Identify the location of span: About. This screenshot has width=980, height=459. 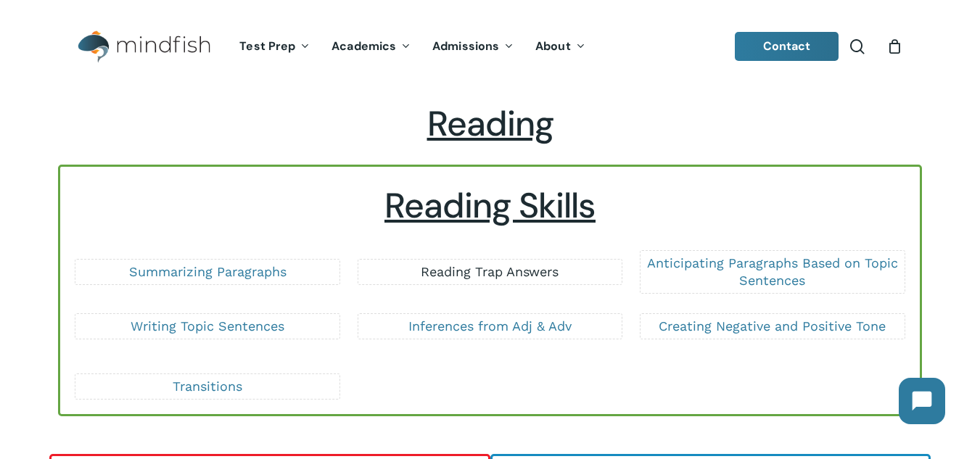
(553, 45).